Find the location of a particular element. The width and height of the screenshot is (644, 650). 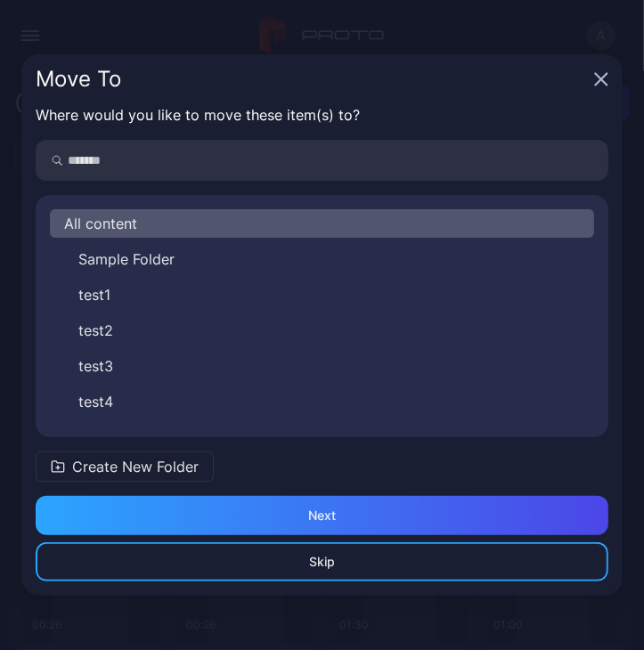

div: Move To is located at coordinates (311, 80).